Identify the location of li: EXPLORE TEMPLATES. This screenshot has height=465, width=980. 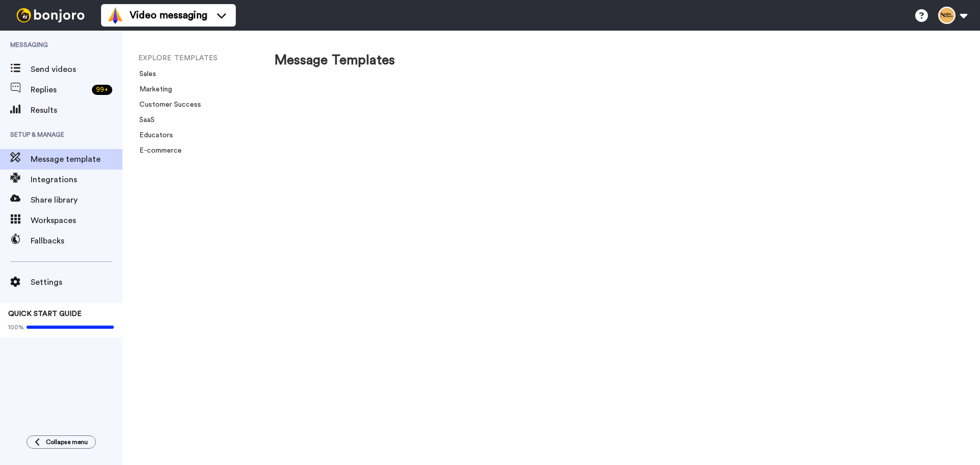
(207, 58).